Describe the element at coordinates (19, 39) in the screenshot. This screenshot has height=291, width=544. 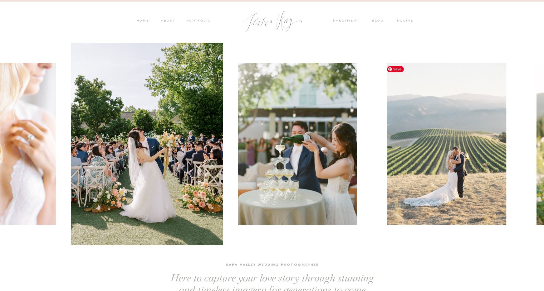
I see `img: tab_domain_overview_orange.svg` at that location.